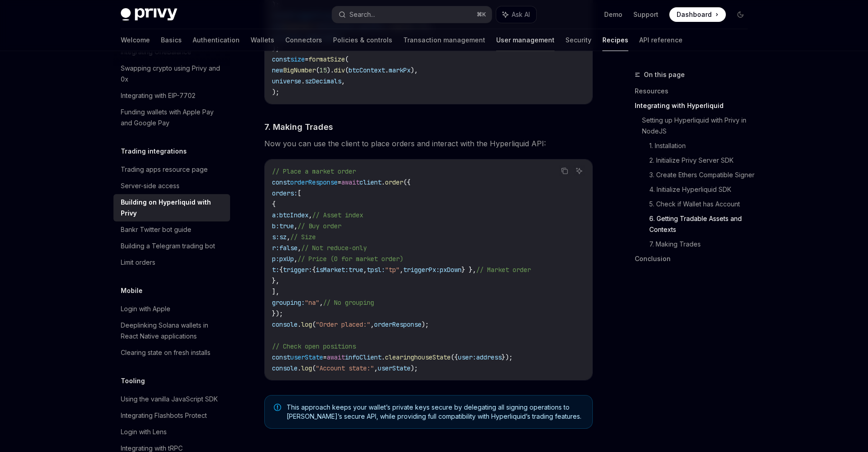  I want to click on span: // Size, so click(303, 237).